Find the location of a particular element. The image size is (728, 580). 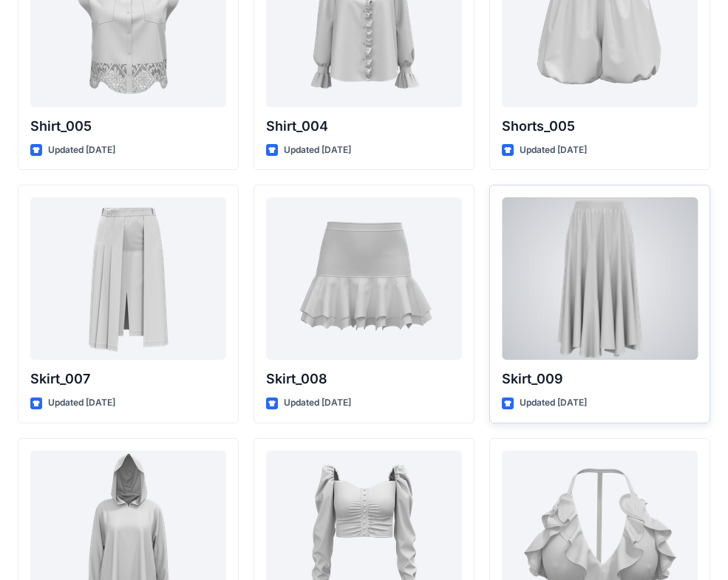

p: Shirt_005 is located at coordinates (128, 126).